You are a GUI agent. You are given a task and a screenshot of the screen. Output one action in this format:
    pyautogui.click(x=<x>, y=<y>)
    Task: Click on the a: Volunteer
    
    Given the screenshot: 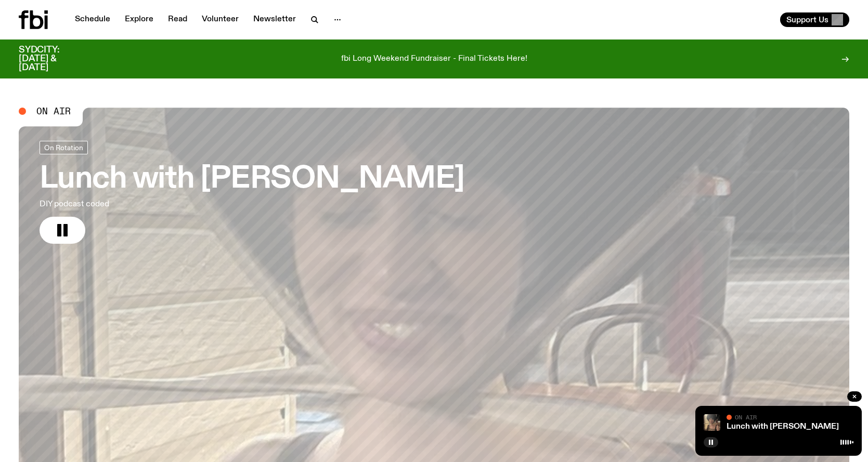 What is the action you would take?
    pyautogui.click(x=220, y=20)
    